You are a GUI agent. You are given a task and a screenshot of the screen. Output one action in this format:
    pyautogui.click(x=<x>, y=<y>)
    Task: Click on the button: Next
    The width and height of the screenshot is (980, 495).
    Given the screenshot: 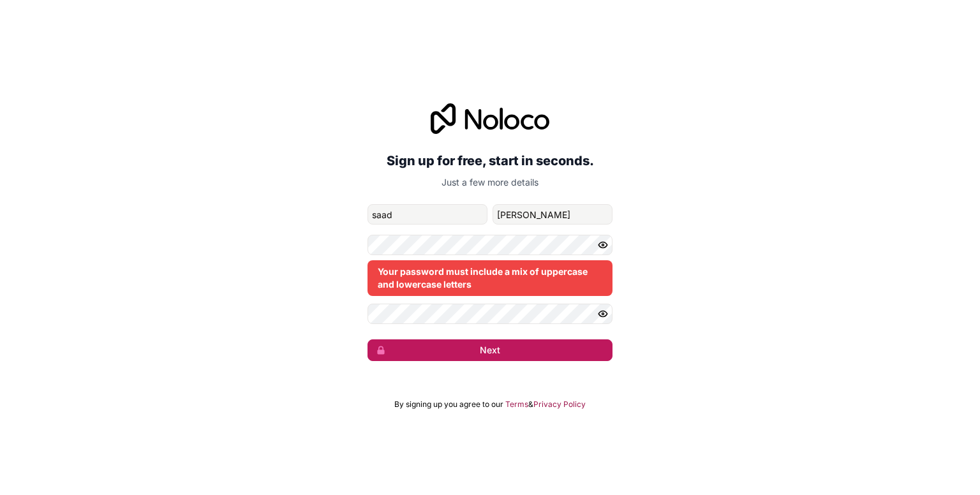 What is the action you would take?
    pyautogui.click(x=490, y=350)
    